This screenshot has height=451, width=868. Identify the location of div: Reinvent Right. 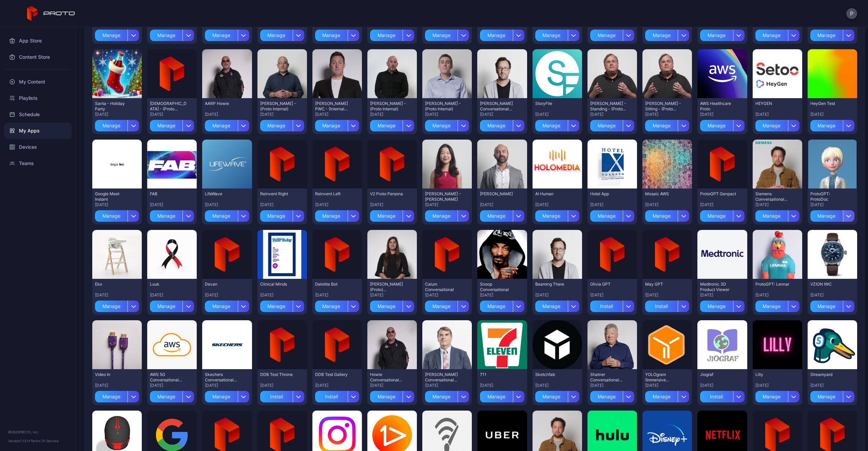
(279, 193).